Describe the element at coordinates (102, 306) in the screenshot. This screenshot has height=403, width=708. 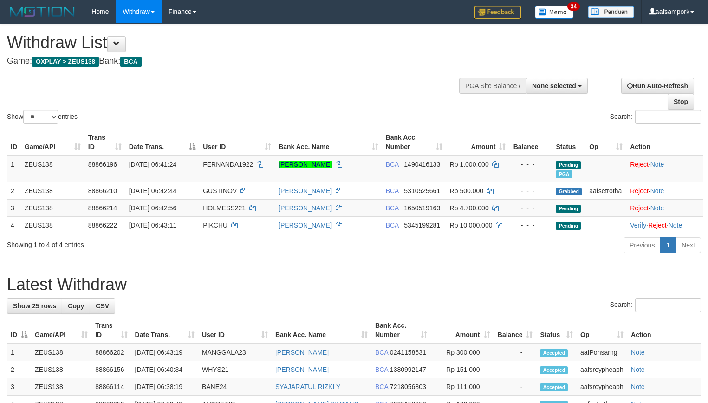
I see `span: CSV` at that location.